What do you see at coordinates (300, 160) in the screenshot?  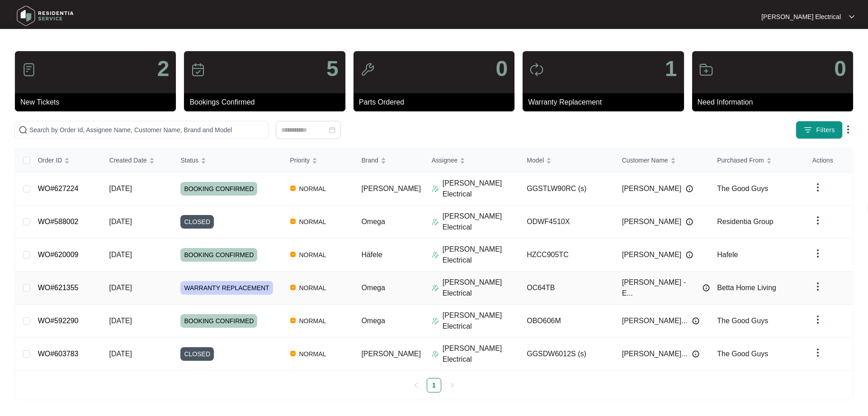 I see `span: Priority` at bounding box center [300, 160].